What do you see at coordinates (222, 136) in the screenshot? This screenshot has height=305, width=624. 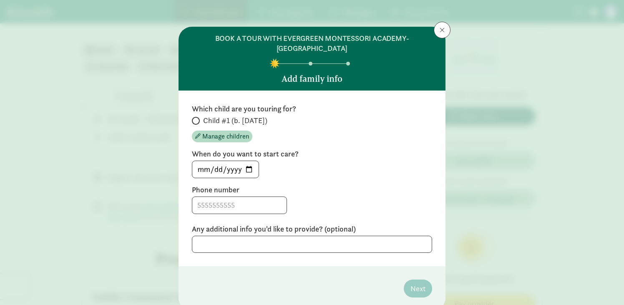 I see `button: Manage children` at bounding box center [222, 136].